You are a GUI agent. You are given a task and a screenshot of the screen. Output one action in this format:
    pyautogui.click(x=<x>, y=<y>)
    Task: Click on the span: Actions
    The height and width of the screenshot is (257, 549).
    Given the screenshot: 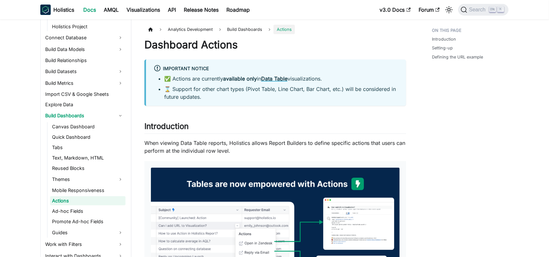 What is the action you would take?
    pyautogui.click(x=284, y=29)
    